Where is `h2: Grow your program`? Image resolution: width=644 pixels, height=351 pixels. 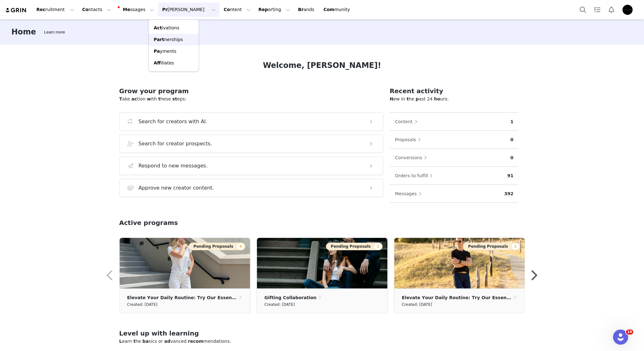 h2: Grow your program is located at coordinates (251, 91).